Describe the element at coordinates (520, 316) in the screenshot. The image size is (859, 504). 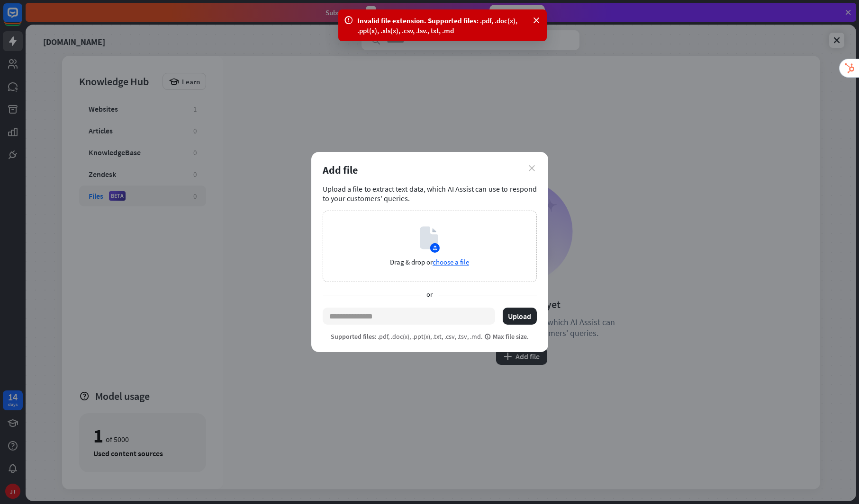
I see `button: Upload` at that location.